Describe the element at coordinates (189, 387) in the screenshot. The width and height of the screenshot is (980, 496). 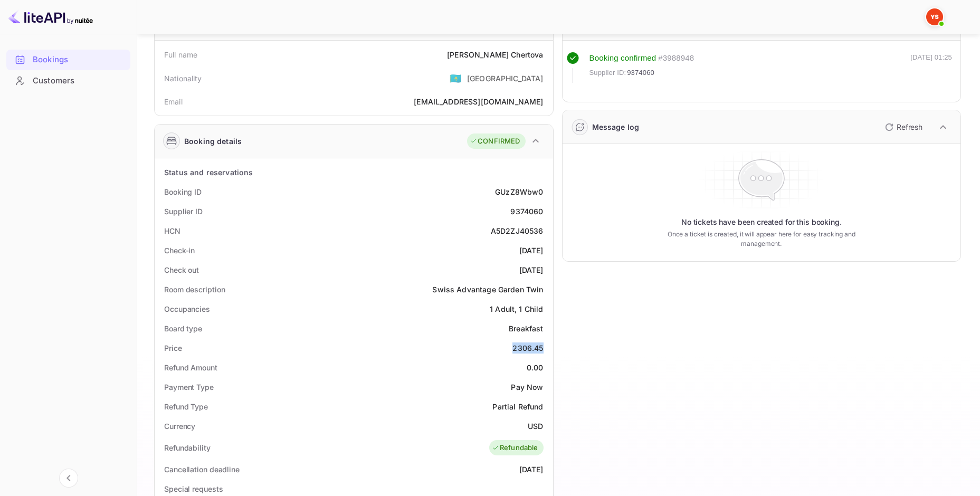
I see `div: Payment Type` at that location.